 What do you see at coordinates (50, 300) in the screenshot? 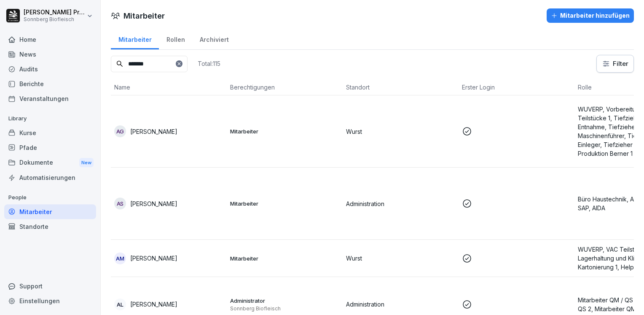
I see `div: Einstellungen` at bounding box center [50, 300].